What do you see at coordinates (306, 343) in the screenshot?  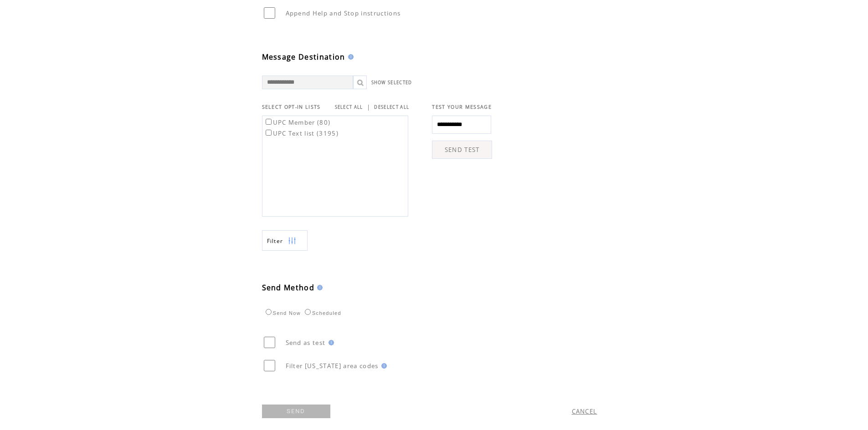 I see `span: Send as test` at bounding box center [306, 343].